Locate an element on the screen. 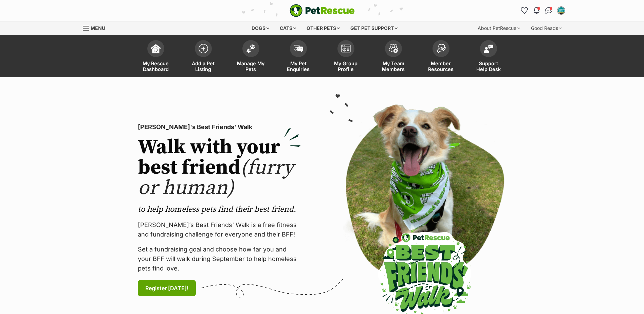 This screenshot has height=314, width=644. button: Notifications is located at coordinates (537, 11).